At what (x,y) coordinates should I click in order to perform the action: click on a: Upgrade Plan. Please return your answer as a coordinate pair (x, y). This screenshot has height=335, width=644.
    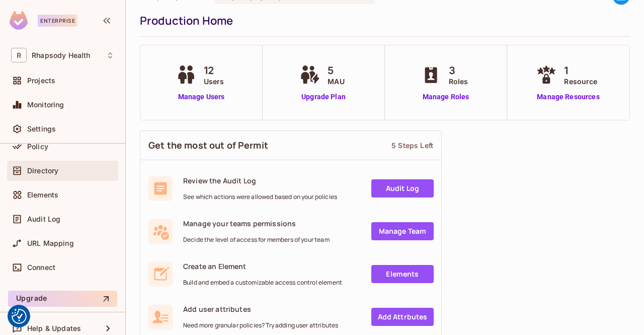
    Looking at the image, I should click on (323, 96).